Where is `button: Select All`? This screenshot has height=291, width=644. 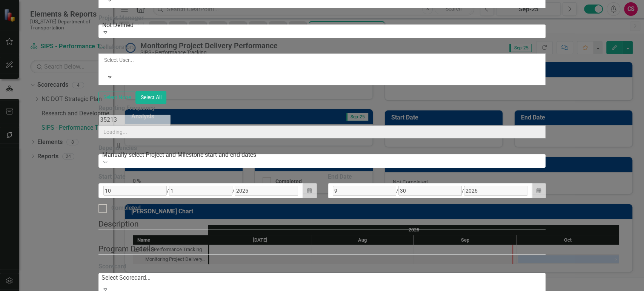 button: Select All is located at coordinates (151, 97).